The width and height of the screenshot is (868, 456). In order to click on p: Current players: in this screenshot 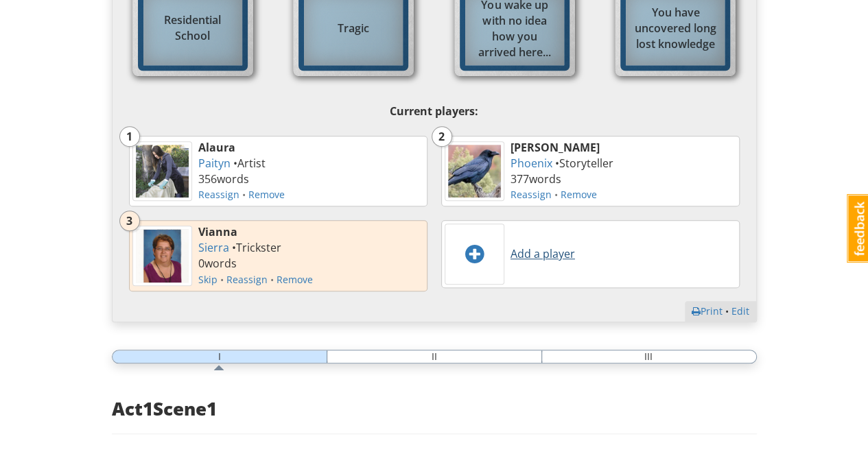, I will do `click(434, 112)`.